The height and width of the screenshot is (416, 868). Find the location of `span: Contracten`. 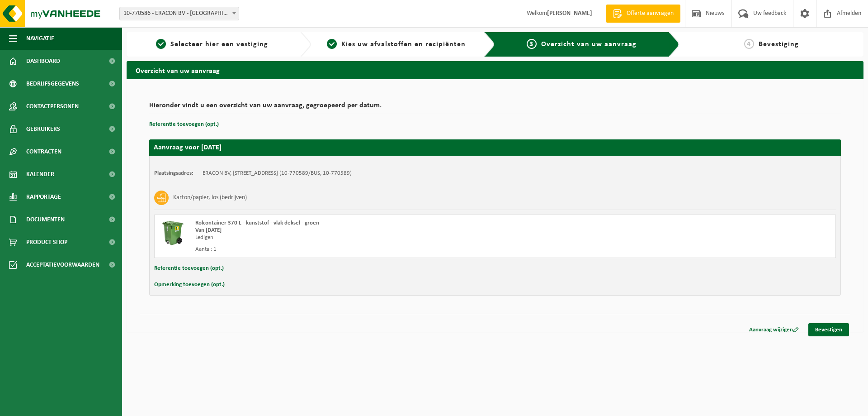

span: Contracten is located at coordinates (44, 151).